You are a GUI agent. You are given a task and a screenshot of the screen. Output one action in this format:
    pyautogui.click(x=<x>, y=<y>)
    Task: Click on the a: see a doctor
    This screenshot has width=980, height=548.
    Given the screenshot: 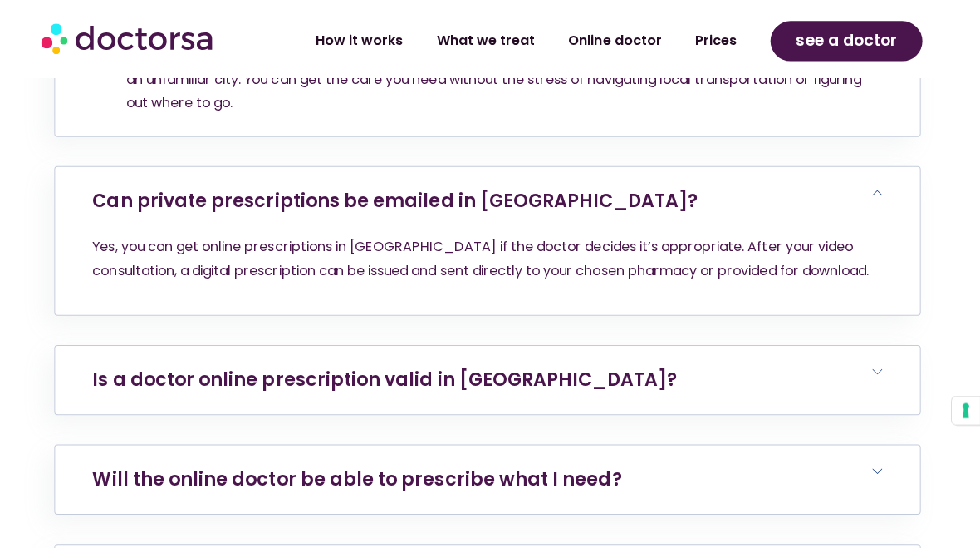 What is the action you would take?
    pyautogui.click(x=847, y=43)
    